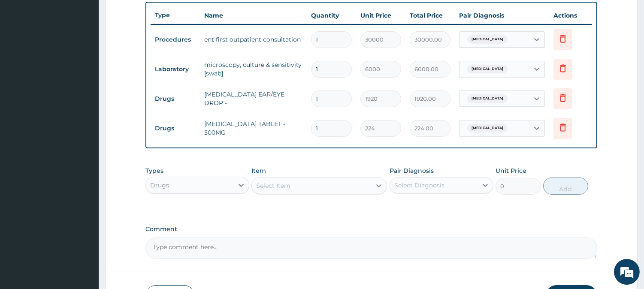 The width and height of the screenshot is (644, 289). Describe the element at coordinates (258, 171) in the screenshot. I see `label: Item` at that location.